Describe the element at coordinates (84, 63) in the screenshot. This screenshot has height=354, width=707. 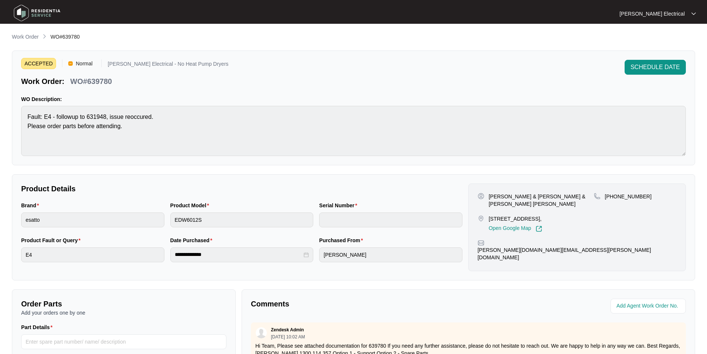
I see `span: Normal` at that location.